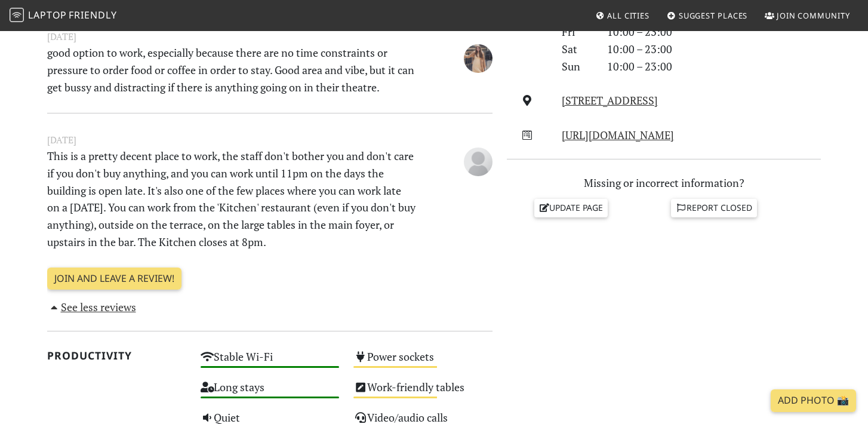 This screenshot has width=868, height=424. Describe the element at coordinates (116, 356) in the screenshot. I see `h2: Productivity` at that location.